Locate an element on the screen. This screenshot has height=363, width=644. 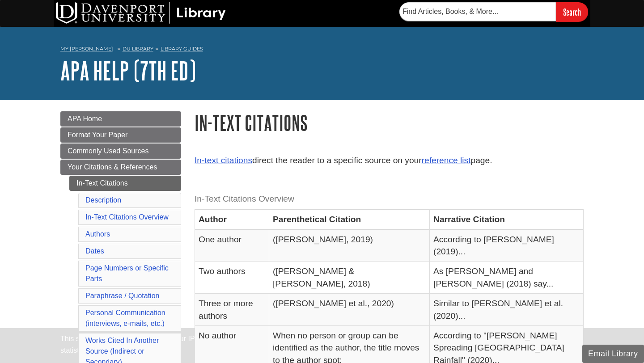
a: Paraphrase / Quotation is located at coordinates (122, 295).